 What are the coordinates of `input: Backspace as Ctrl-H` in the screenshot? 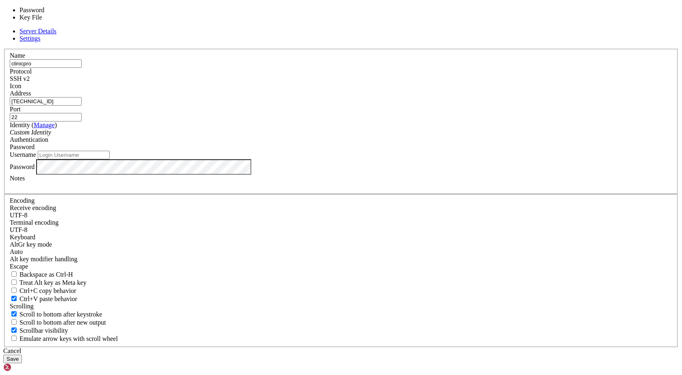 It's located at (14, 274).